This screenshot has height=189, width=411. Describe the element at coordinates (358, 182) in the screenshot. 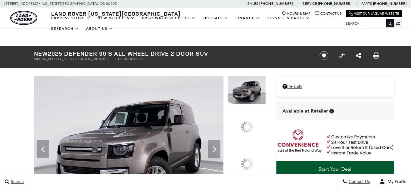

I see `span: Contact Us` at that location.